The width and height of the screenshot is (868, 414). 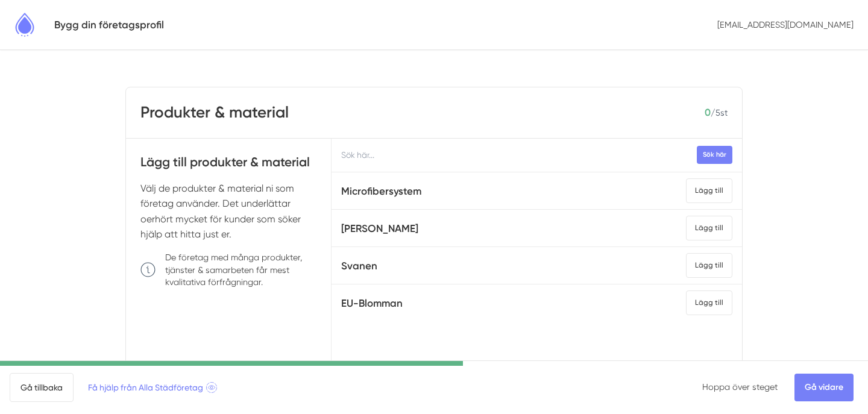 I want to click on h5: Microfibersystem, so click(x=381, y=191).